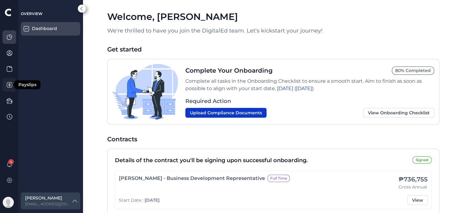 This screenshot has height=213, width=466. What do you see at coordinates (32, 13) in the screenshot?
I see `span: OVERVIEW` at bounding box center [32, 13].